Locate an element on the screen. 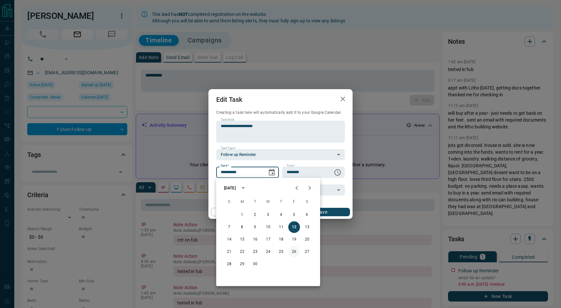 The width and height of the screenshot is (561, 308). button: Previous month is located at coordinates (297, 188).